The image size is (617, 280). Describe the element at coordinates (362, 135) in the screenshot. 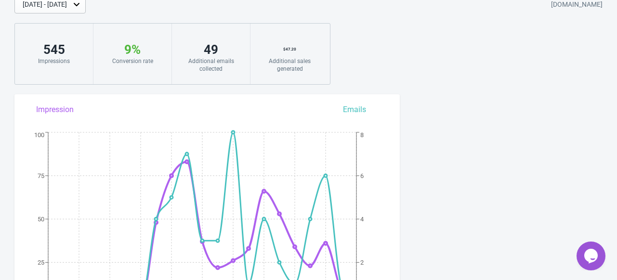

I see `tspan: 8` at that location.